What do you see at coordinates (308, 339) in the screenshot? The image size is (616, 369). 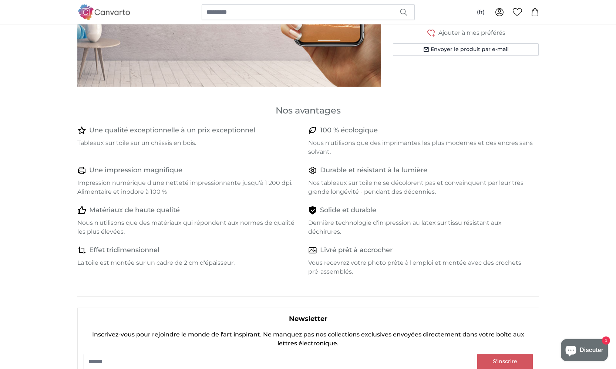 I see `span: Inscrivez-vous pour rejoindre le monde de l'art inspirant. Ne manquez pas nos collections exclusi...` at bounding box center [308, 339].